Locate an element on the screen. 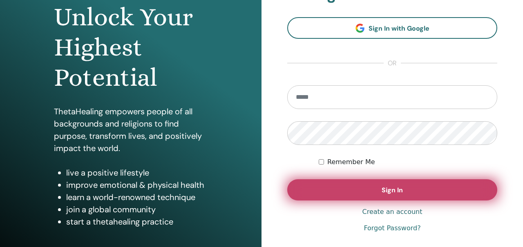  a: Create an account is located at coordinates (392, 212).